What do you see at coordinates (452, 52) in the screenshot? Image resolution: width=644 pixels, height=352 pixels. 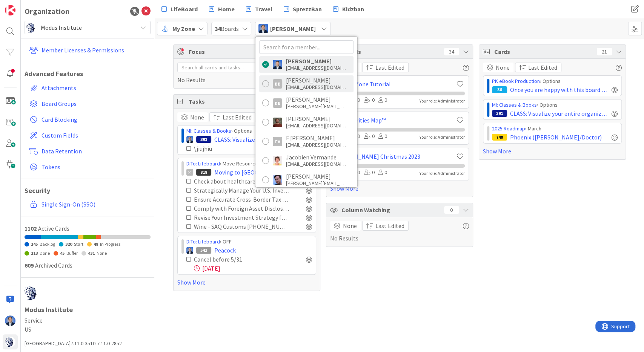 I see `div: 34` at bounding box center [452, 52].